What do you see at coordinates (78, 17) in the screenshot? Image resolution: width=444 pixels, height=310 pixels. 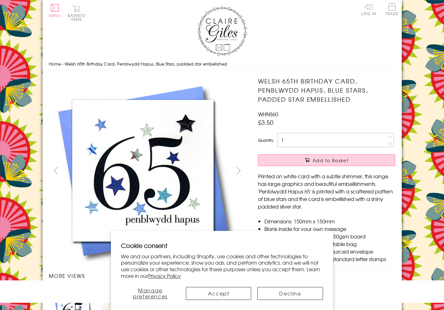 I see `span: 0 items` at bounding box center [78, 17].